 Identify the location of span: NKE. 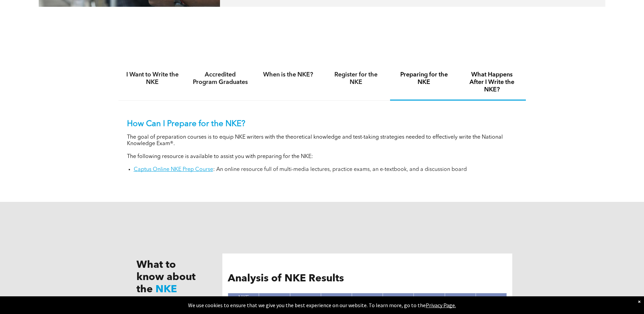
(166, 289).